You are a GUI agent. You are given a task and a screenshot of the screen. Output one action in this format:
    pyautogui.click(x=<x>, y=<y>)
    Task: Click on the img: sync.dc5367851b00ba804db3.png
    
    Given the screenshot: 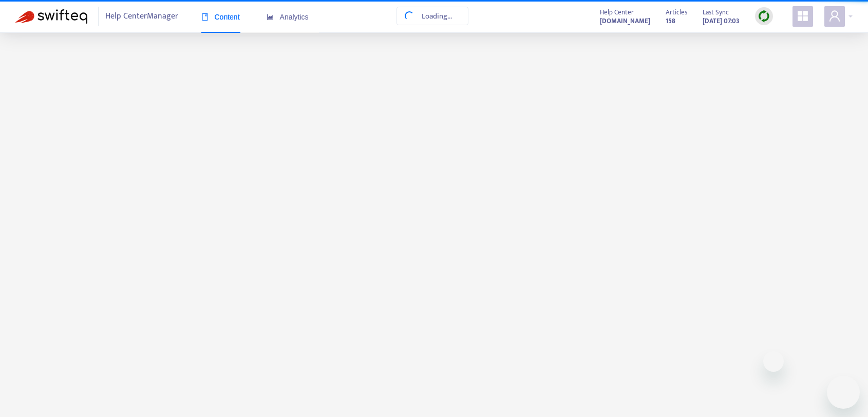 What is the action you would take?
    pyautogui.click(x=764, y=16)
    